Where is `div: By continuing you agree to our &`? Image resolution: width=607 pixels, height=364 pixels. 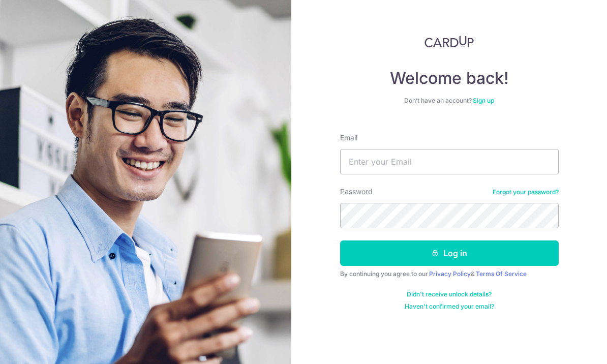 div: By continuing you agree to our & is located at coordinates (449, 274).